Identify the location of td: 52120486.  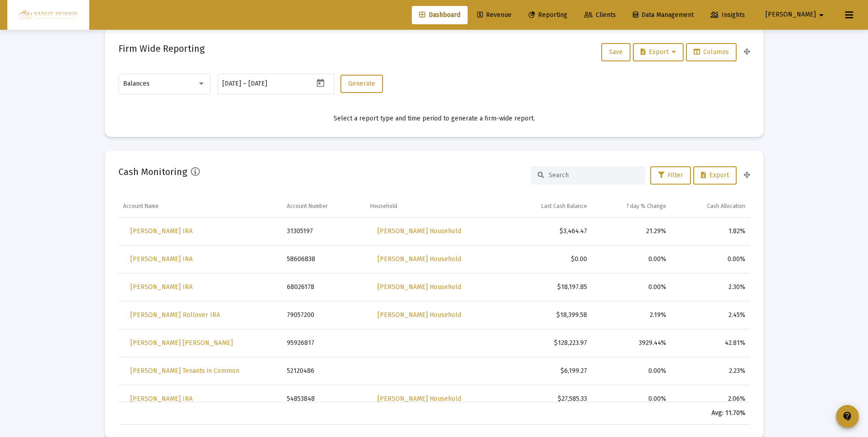
(324, 371).